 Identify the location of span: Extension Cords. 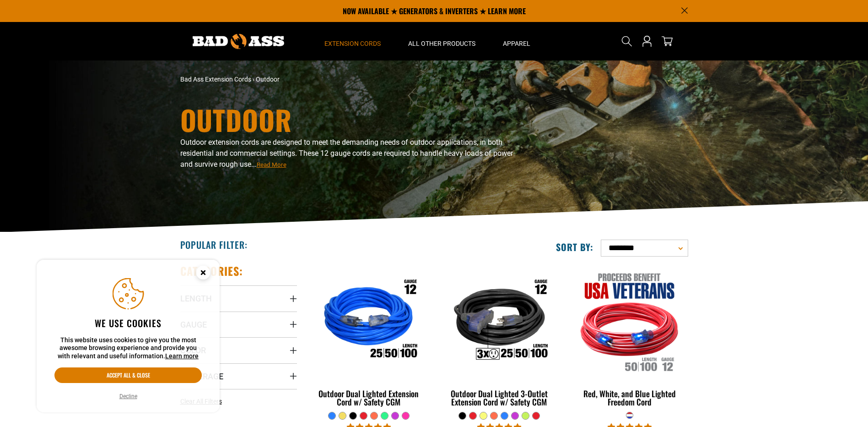
(352, 43).